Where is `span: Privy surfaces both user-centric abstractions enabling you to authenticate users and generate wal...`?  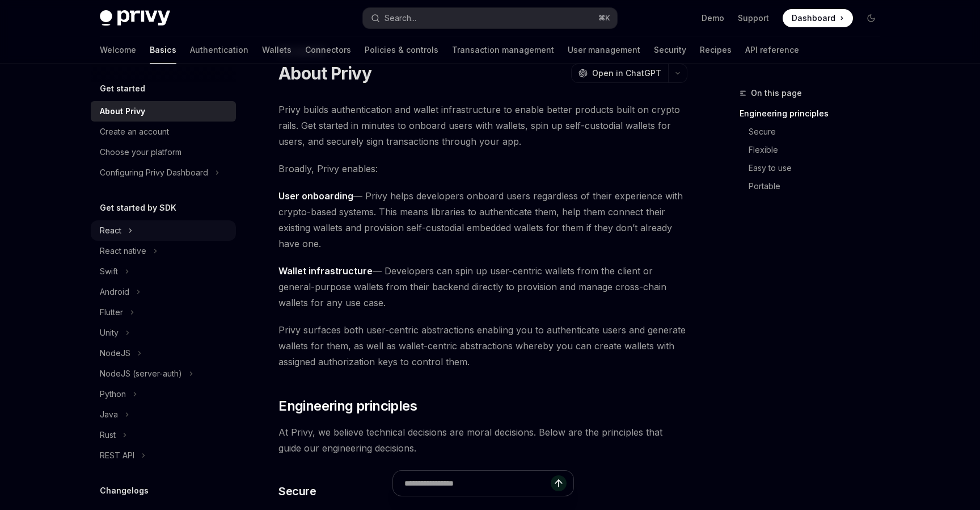
span: Privy surfaces both user-centric abstractions enabling you to authenticate users and generate wal... is located at coordinates (482, 346).